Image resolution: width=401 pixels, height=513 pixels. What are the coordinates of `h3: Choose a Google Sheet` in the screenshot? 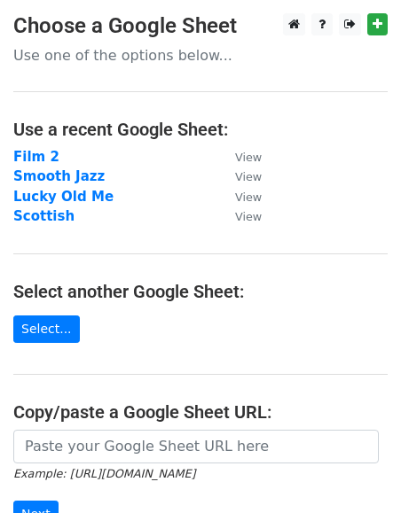 It's located at (200, 26).